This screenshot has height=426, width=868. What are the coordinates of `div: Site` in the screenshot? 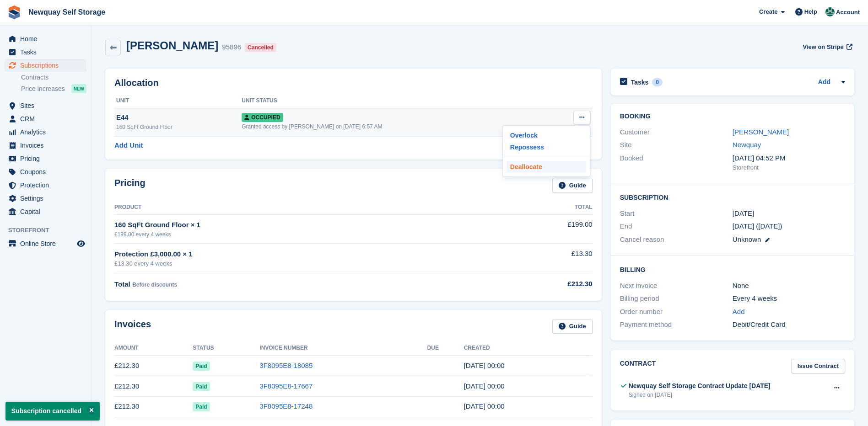 It's located at (676, 145).